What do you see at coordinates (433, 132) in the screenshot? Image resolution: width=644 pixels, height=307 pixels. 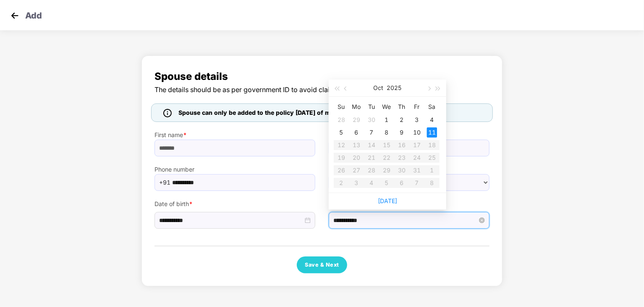 I see `div: 11` at bounding box center [433, 132].